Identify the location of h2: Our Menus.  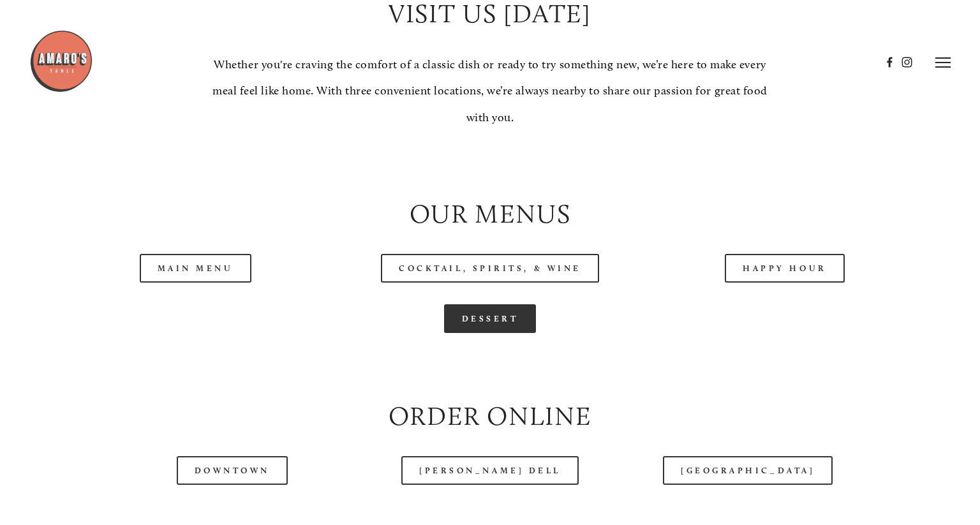
(490, 214).